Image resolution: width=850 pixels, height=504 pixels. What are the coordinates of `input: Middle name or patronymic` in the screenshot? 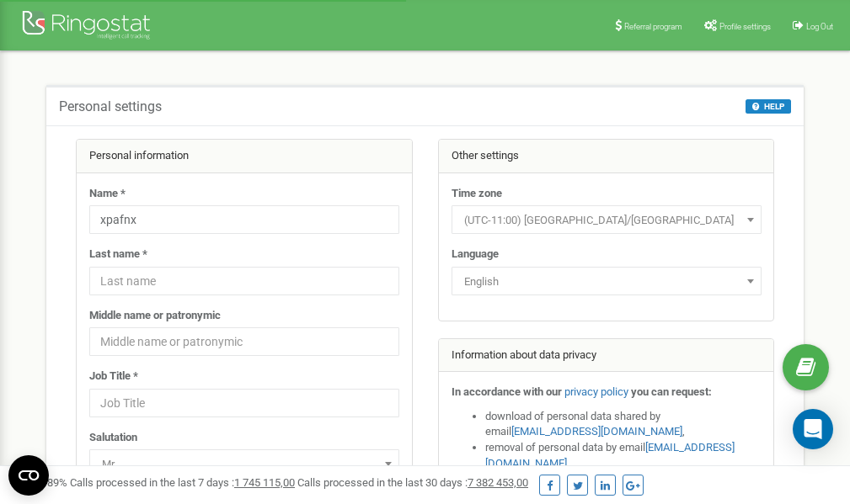 It's located at (244, 342).